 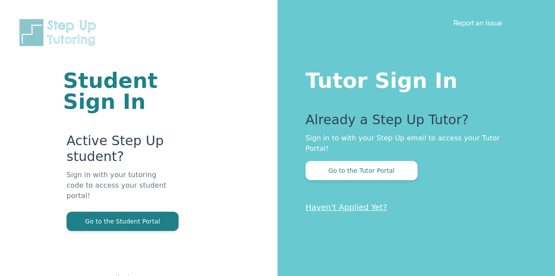 I want to click on a: Haven't Applied Yet?, so click(x=346, y=207).